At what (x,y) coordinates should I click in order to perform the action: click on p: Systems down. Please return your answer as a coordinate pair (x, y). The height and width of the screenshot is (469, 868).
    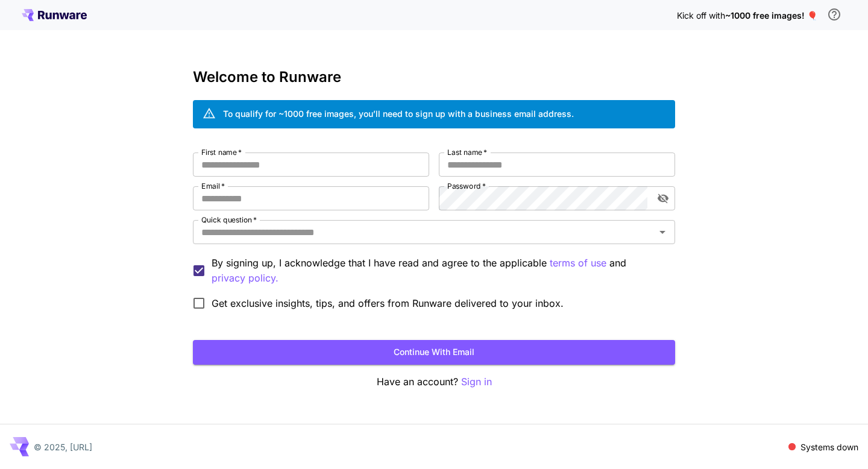
    Looking at the image, I should click on (829, 447).